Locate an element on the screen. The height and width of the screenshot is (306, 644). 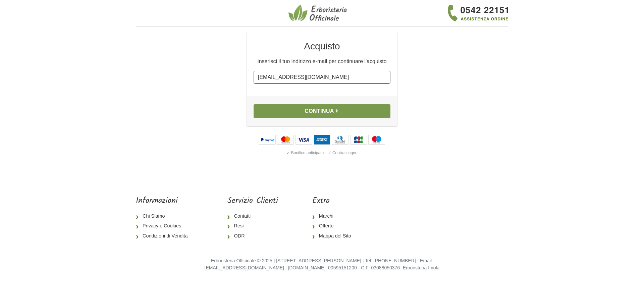
a: Marchi is located at coordinates (335, 216).